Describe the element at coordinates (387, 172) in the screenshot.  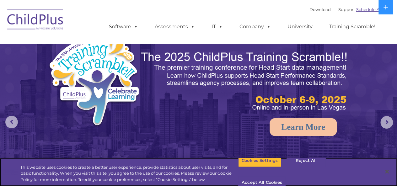
I see `button: Close` at that location.